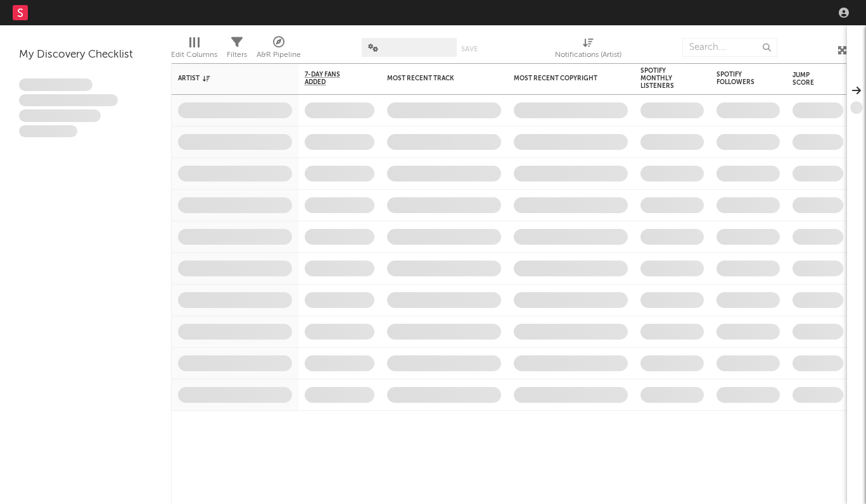 The image size is (866, 504). What do you see at coordinates (738, 79) in the screenshot?
I see `div: Spotify Followers` at bounding box center [738, 79].